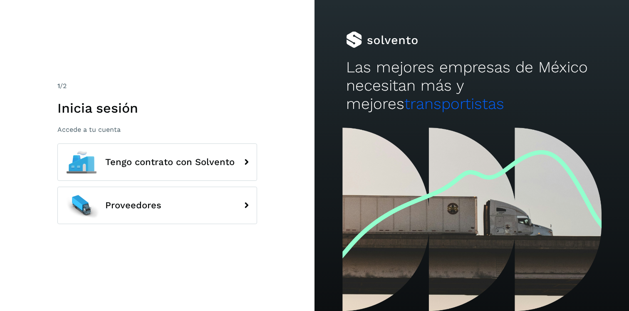 This screenshot has width=629, height=311. Describe the element at coordinates (157, 162) in the screenshot. I see `button: Tengo contrato con Solvento` at that location.